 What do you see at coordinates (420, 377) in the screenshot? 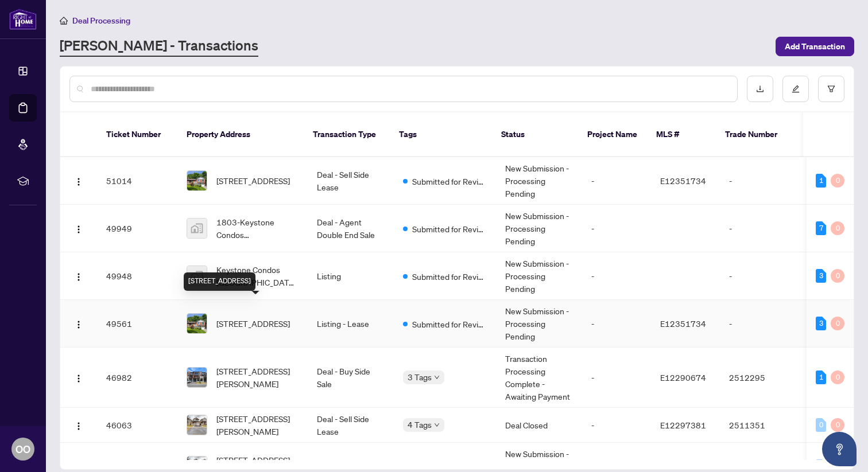
I see `span: 3 Tags` at bounding box center [420, 377].